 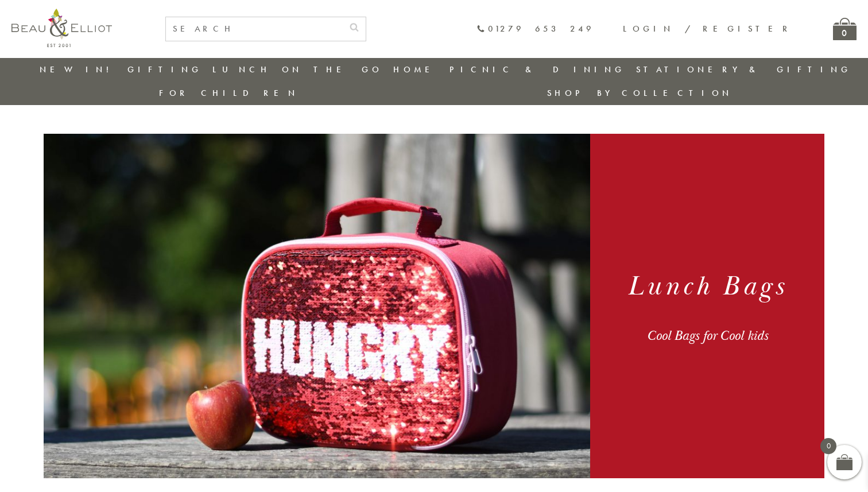 I want to click on div: Cool Bags for Cool kids, so click(x=706, y=336).